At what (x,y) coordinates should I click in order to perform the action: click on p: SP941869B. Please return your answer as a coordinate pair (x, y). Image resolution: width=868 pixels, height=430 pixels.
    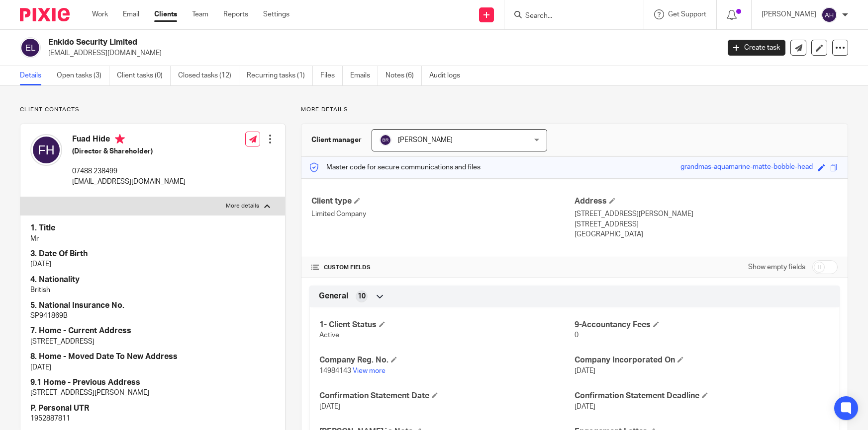
    Looking at the image, I should click on (153, 316).